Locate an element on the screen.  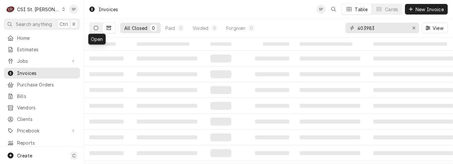
button: New Invoice is located at coordinates (426, 9).